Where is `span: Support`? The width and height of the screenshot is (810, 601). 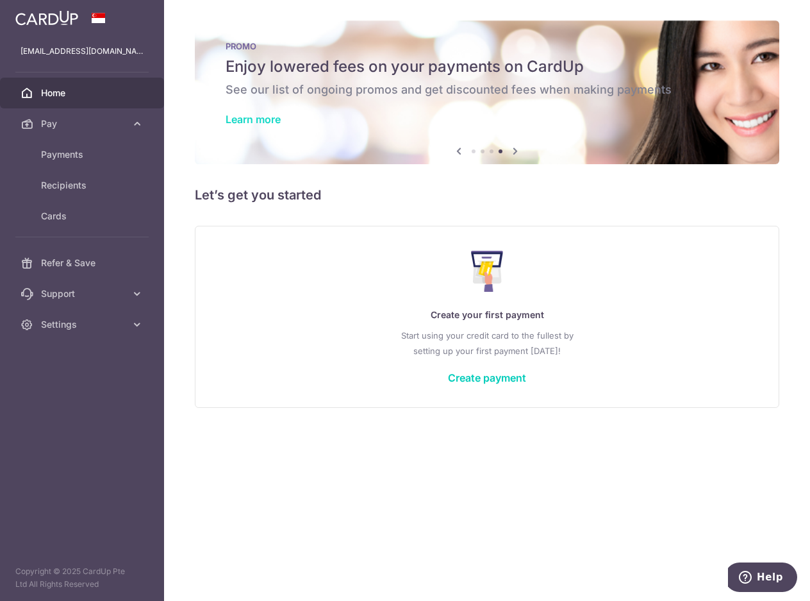 span: Support is located at coordinates (83, 294).